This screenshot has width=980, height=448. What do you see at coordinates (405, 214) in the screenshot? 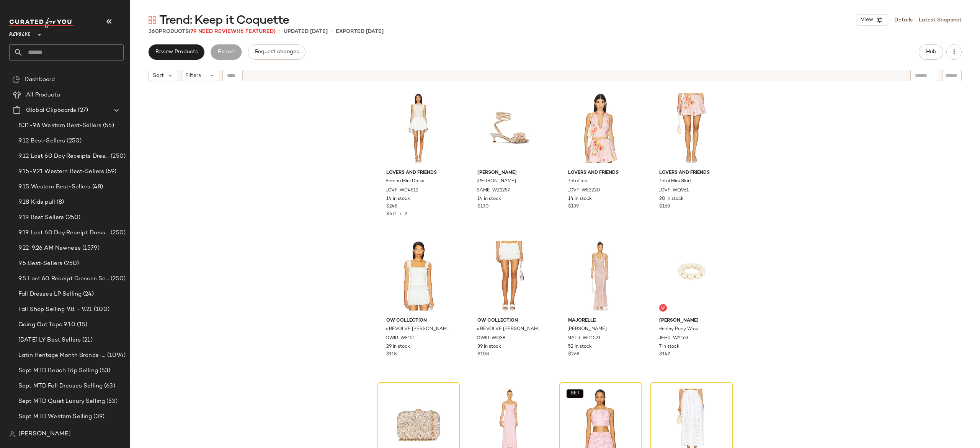
I see `span: 2` at bounding box center [405, 214].